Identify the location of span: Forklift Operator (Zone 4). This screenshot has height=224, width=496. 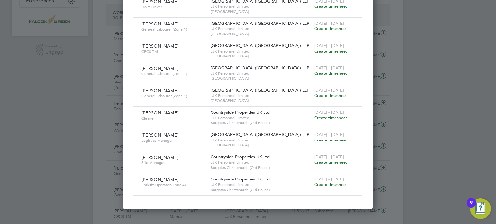
(173, 185).